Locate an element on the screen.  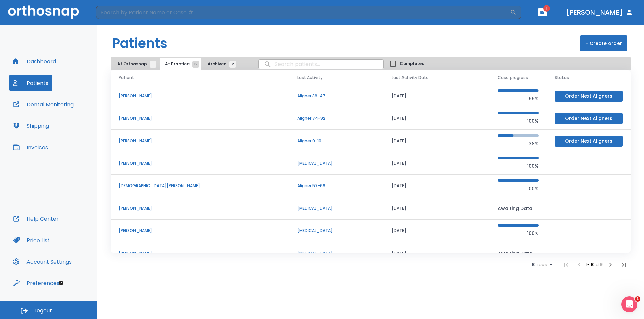
span: of 16 is located at coordinates (600, 264).